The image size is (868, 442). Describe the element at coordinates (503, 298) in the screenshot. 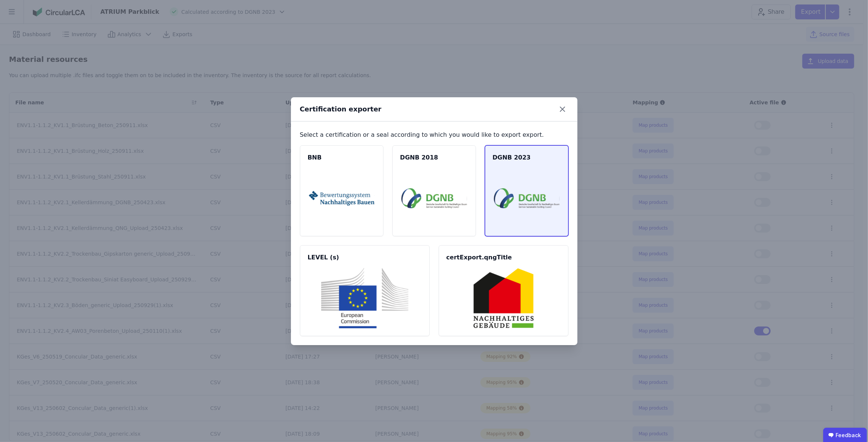

I see `img: qng` at that location.